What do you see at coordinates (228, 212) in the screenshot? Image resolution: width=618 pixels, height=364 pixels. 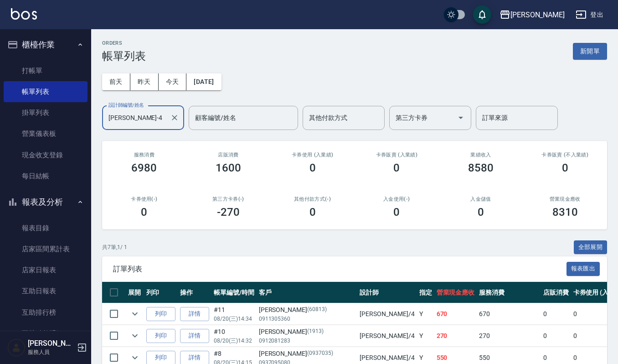 I see `h3: -270` at bounding box center [228, 212].